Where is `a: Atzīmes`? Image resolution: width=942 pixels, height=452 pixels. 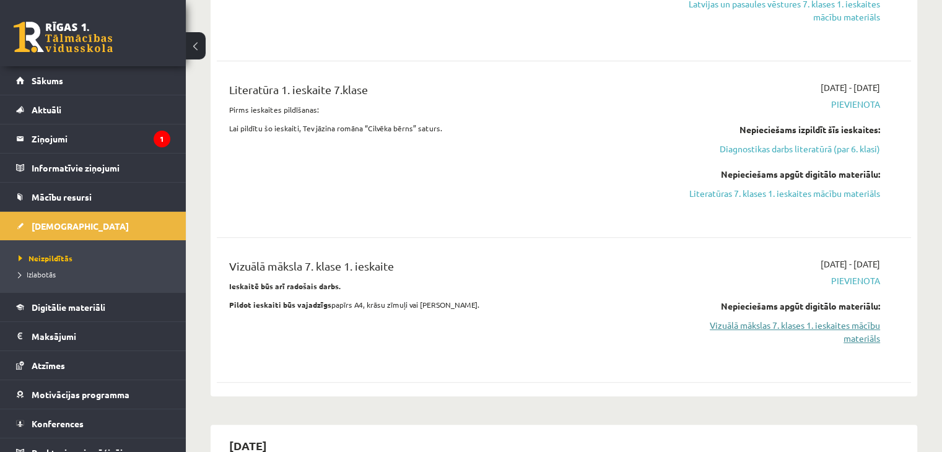
a: Atzīmes is located at coordinates (93, 365).